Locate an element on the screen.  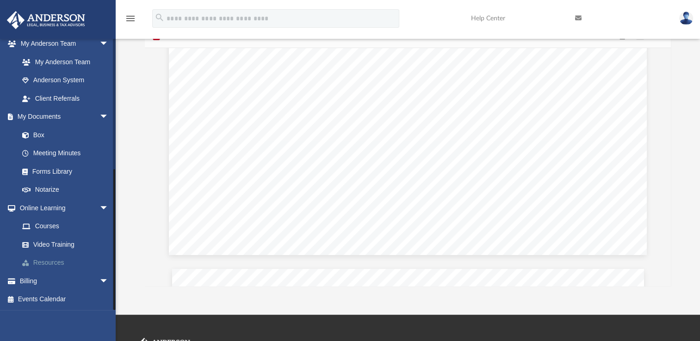
a: Events Calendar is located at coordinates (64, 300).